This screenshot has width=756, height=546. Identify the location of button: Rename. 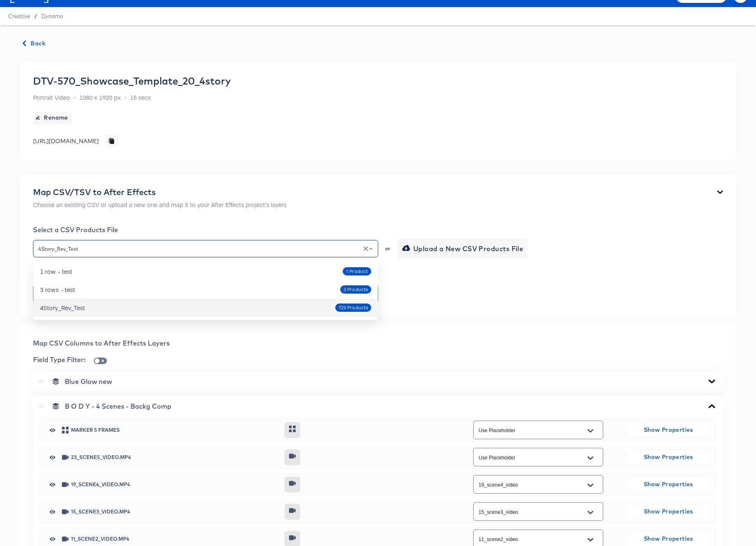
(52, 118).